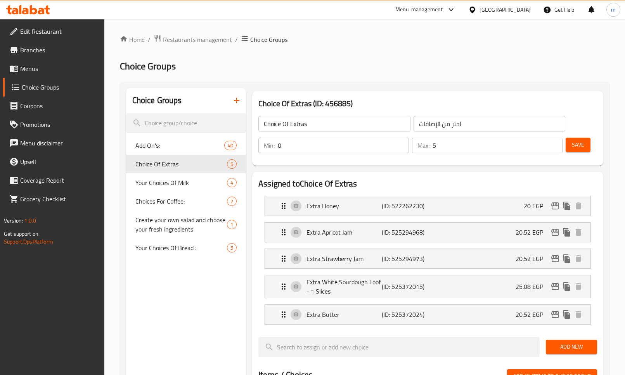 This screenshot has height=375, width=625. I want to click on span: m, so click(613, 10).